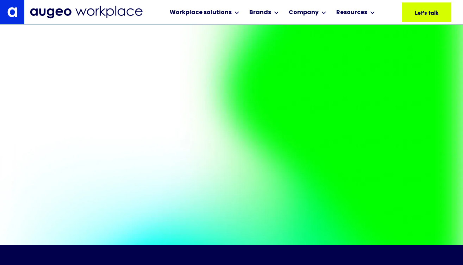 This screenshot has height=265, width=463. What do you see at coordinates (352, 13) in the screenshot?
I see `div: Resources` at bounding box center [352, 13].